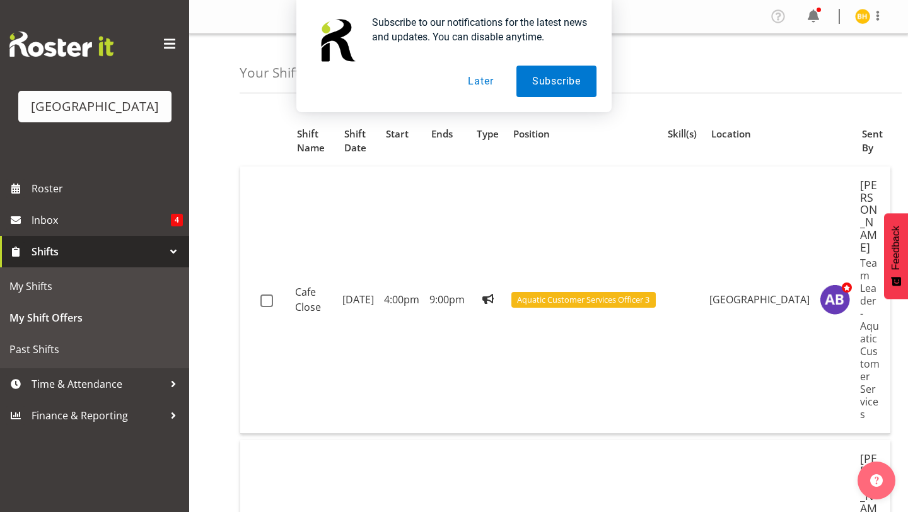 The image size is (908, 512). I want to click on a: Past Shifts, so click(95, 349).